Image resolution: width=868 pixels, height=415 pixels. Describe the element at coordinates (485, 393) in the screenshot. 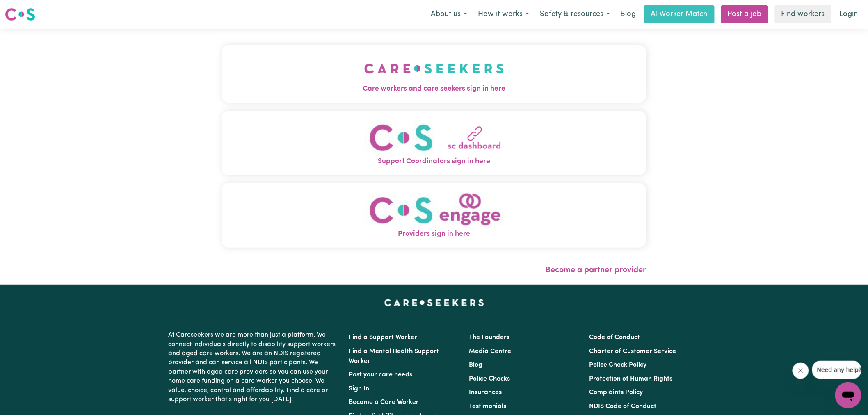

I see `a: Insurances` at that location.